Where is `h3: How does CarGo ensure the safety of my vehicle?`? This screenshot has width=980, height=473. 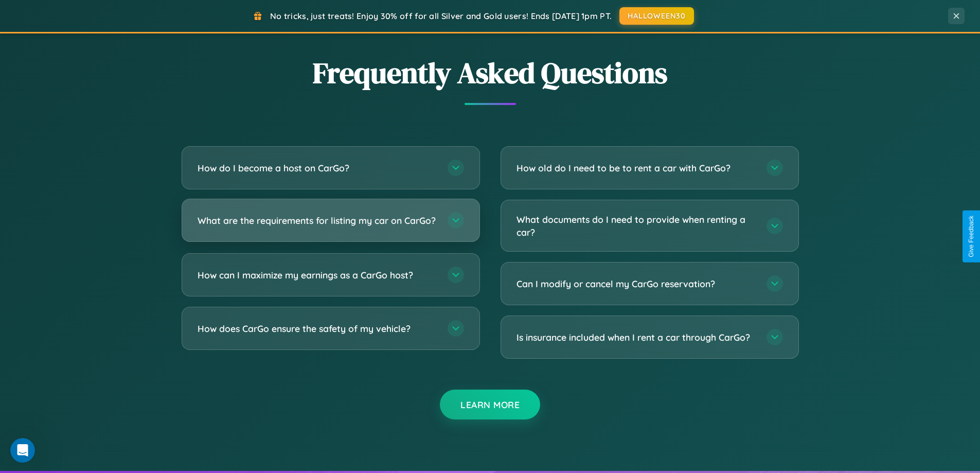 h3: How does CarGo ensure the safety of my vehicle? is located at coordinates (318, 328).